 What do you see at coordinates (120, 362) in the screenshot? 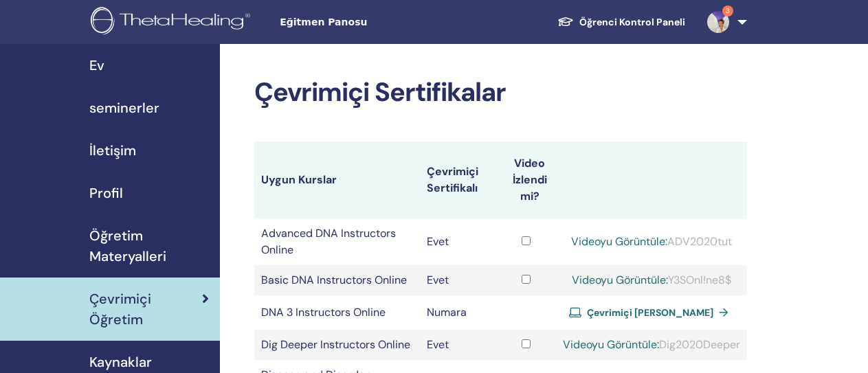
I see `span: Kaynaklar` at bounding box center [120, 362].